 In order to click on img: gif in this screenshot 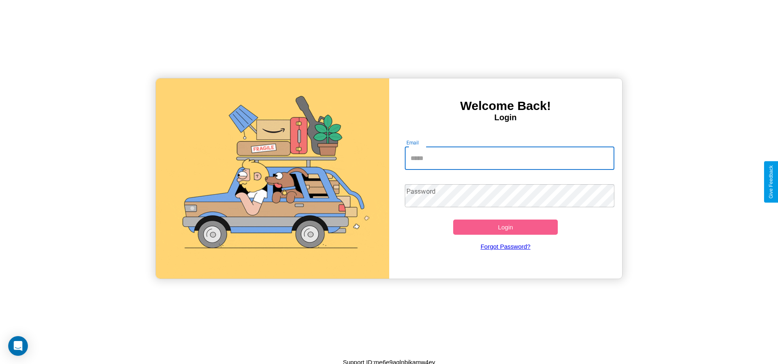, I will do `click(272, 178)`.